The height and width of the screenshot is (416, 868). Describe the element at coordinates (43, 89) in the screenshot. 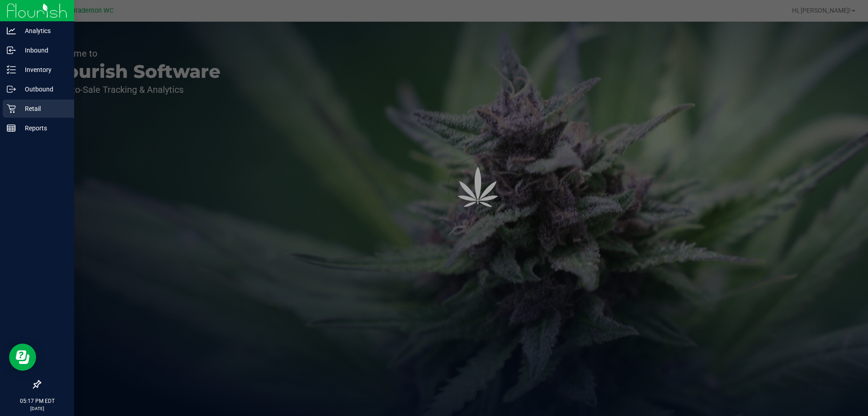

I see `p: Outbound` at that location.